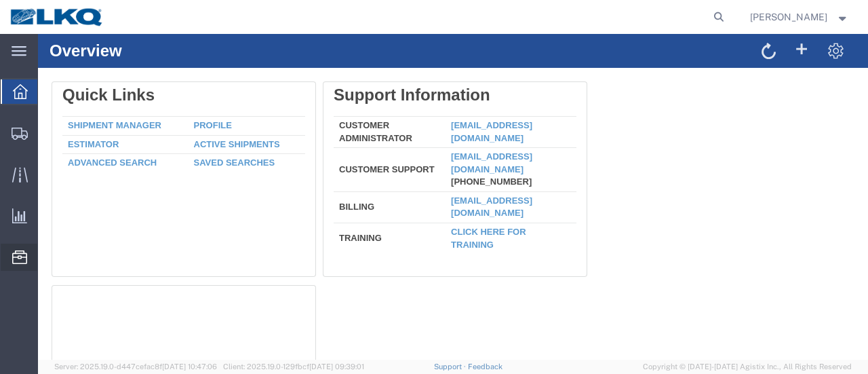  What do you see at coordinates (57, 17) in the screenshot?
I see `img: logo` at bounding box center [57, 17].